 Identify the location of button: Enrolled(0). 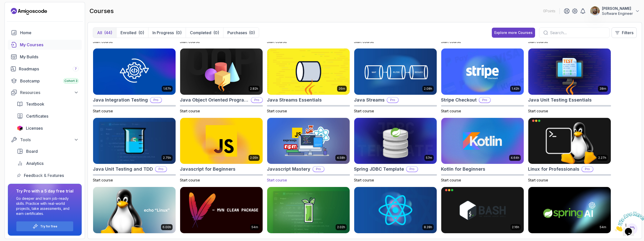
(132, 33).